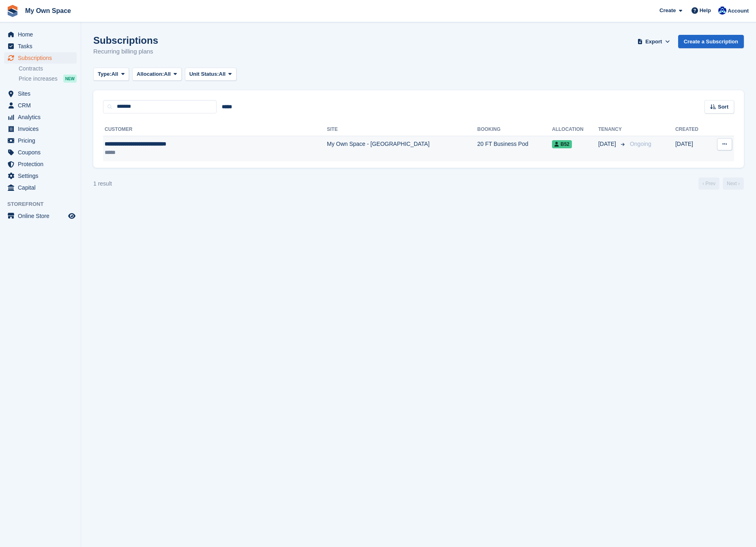 The width and height of the screenshot is (756, 547). What do you see at coordinates (738, 11) in the screenshot?
I see `span: Account` at bounding box center [738, 11].